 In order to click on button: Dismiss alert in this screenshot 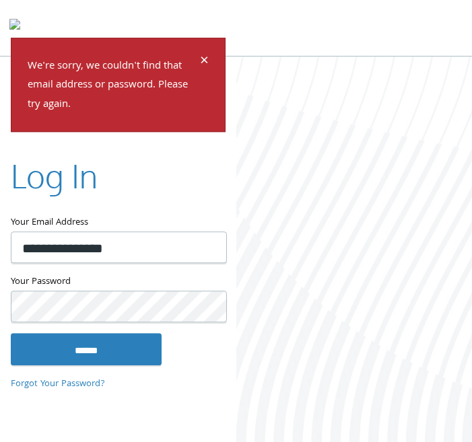, I will do `click(204, 63)`.